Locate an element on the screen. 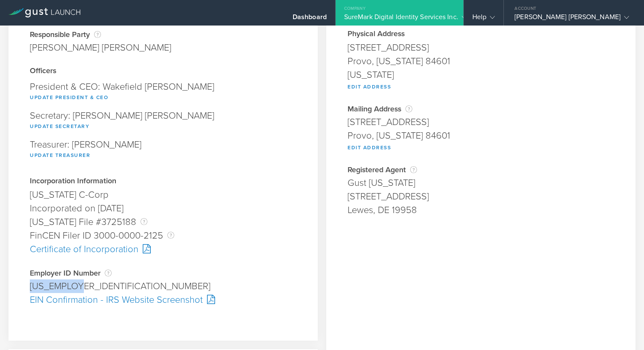 The height and width of the screenshot is (350, 644). div: Employer ID Number is located at coordinates (163, 273).